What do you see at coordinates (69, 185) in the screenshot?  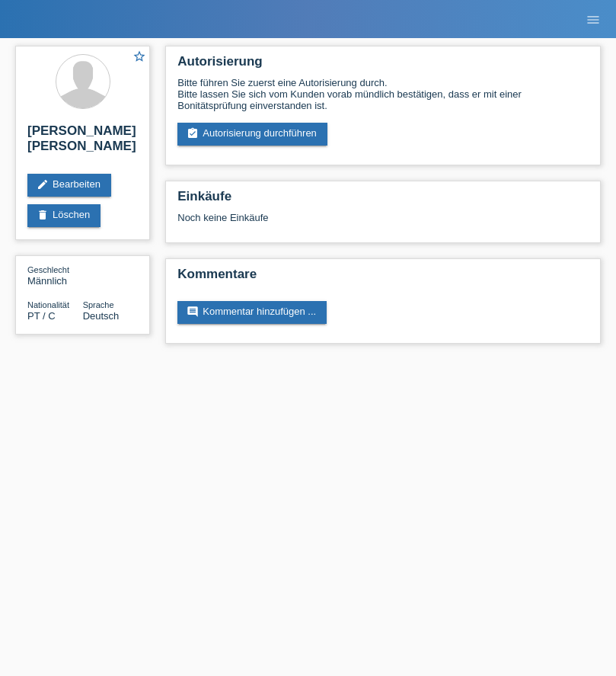 I see `a: editBearbeiten` at bounding box center [69, 185].